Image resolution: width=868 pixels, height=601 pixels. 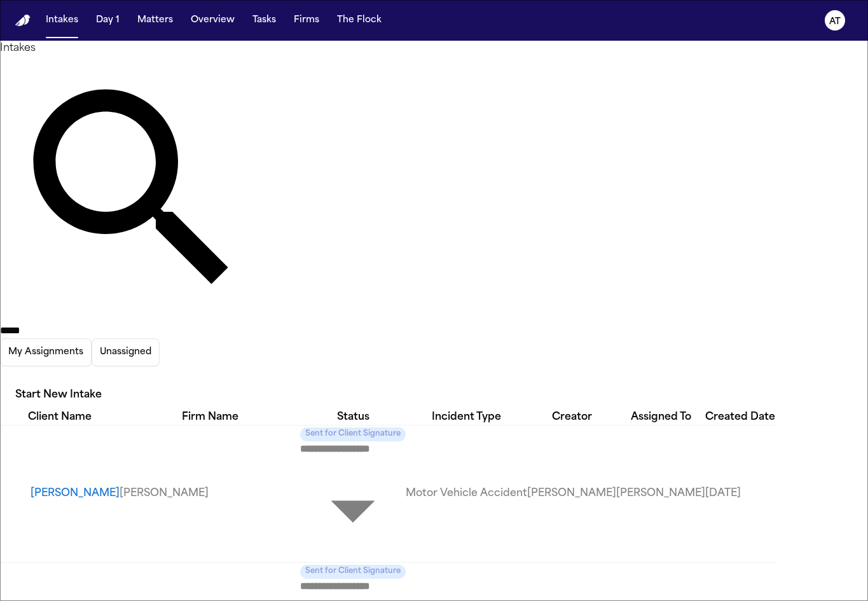 What do you see at coordinates (213, 20) in the screenshot?
I see `a: Overview` at bounding box center [213, 20].